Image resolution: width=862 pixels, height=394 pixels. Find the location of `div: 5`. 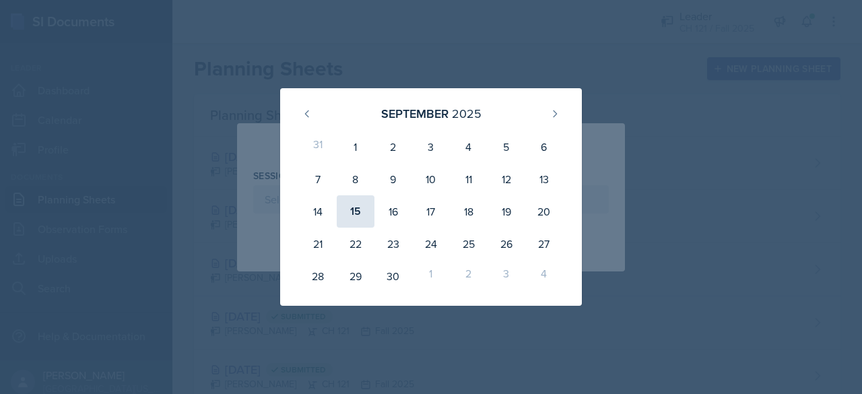

div: 5 is located at coordinates (506, 147).